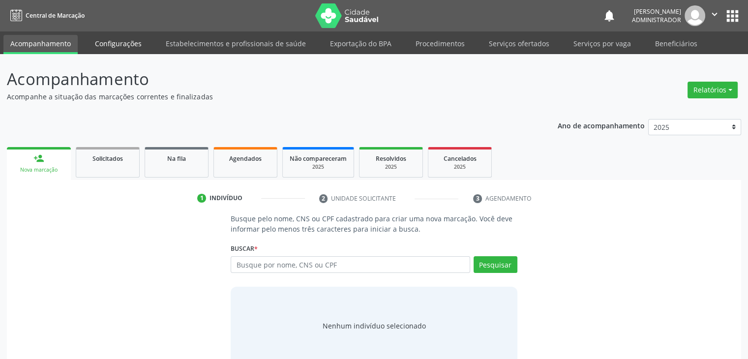 The height and width of the screenshot is (359, 748). Describe the element at coordinates (318, 158) in the screenshot. I see `span: Não compareceram` at that location.